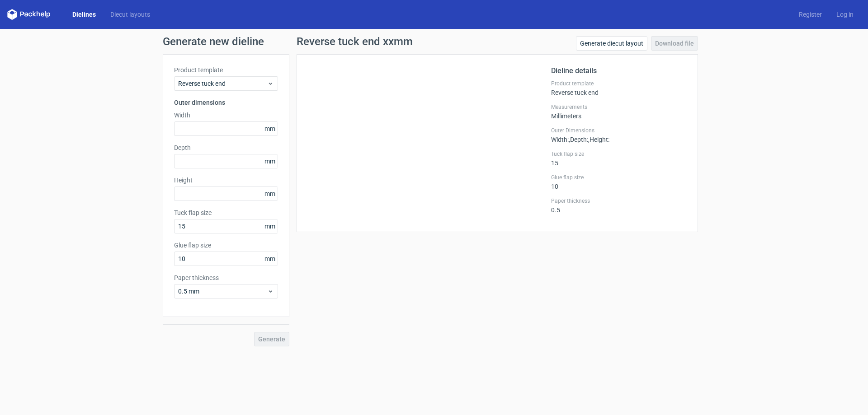  What do you see at coordinates (355, 42) in the screenshot?
I see `h1: Reverse tuck end xxmm` at bounding box center [355, 42].